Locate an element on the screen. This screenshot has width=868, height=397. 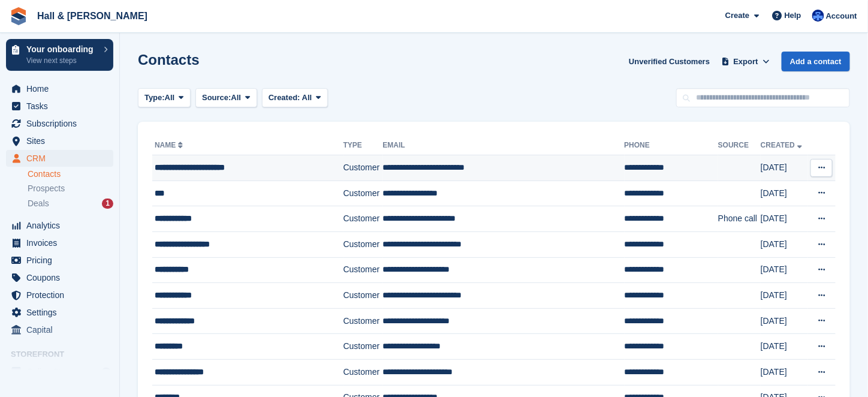
span: Storefront is located at coordinates (65, 354).